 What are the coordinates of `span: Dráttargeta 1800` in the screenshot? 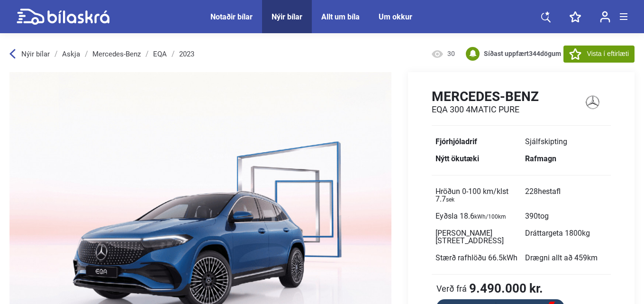 It's located at (557, 233).